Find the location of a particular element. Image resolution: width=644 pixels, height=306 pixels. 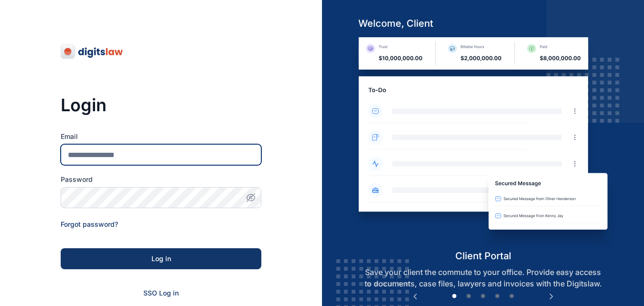

label: Email is located at coordinates (161, 137).